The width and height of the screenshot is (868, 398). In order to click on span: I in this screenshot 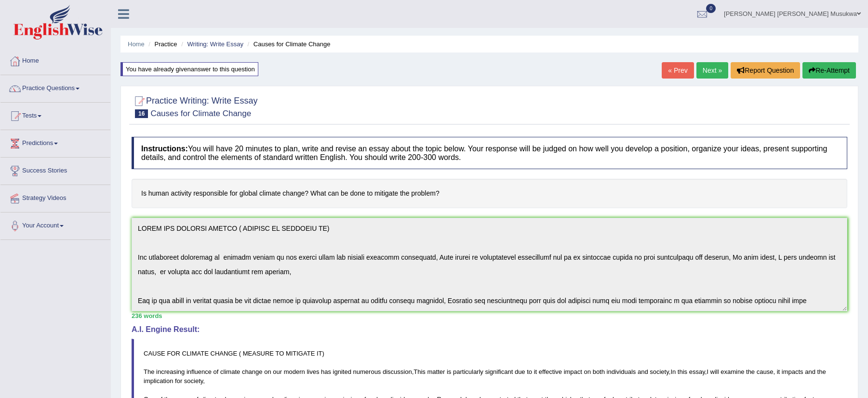, I will do `click(707, 371)`.